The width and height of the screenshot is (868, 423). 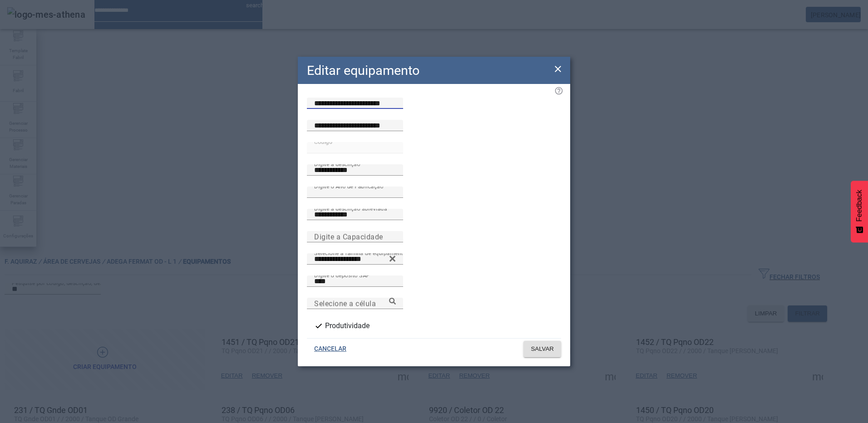 I want to click on mat-label: Digite o Ano de Fabricação, so click(x=349, y=186).